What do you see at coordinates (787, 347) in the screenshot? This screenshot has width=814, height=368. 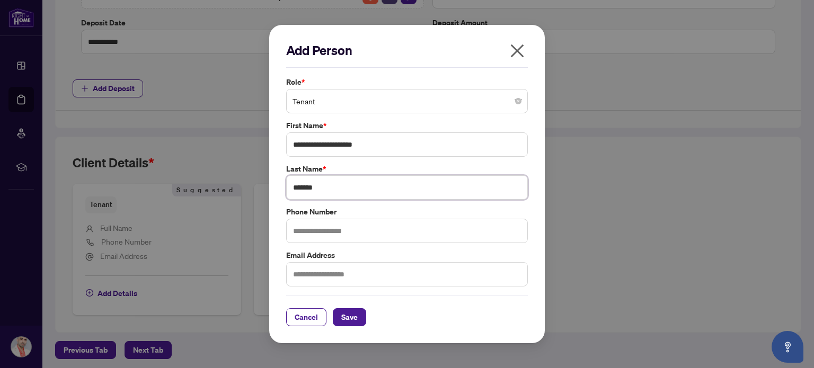 I see `button: Open asap` at bounding box center [787, 347].